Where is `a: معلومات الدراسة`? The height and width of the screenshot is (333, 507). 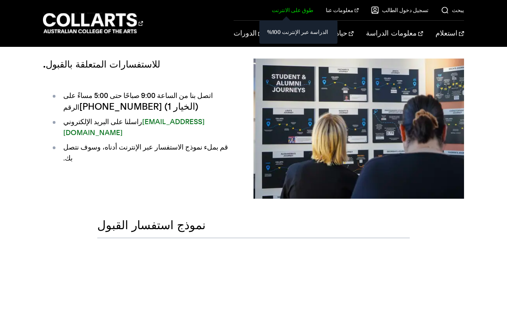 a: معلومات الدراسة is located at coordinates (394, 34).